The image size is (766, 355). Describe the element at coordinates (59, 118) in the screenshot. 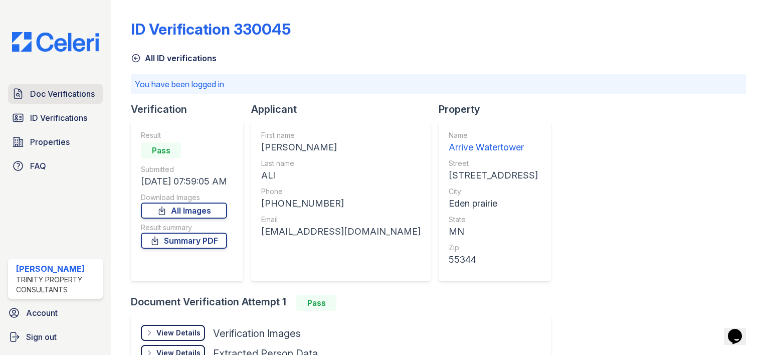

I see `span: ID Verifications` at that location.